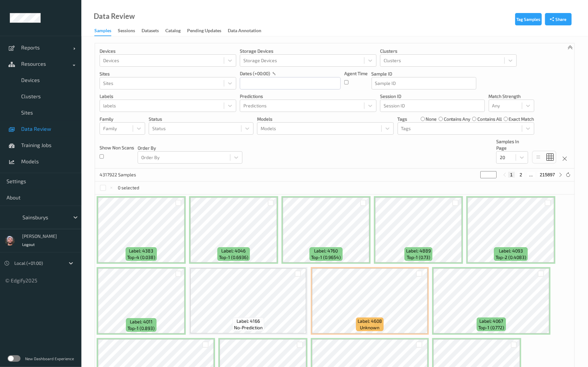 The height and width of the screenshot is (367, 588). I want to click on label: contains any, so click(457, 119).